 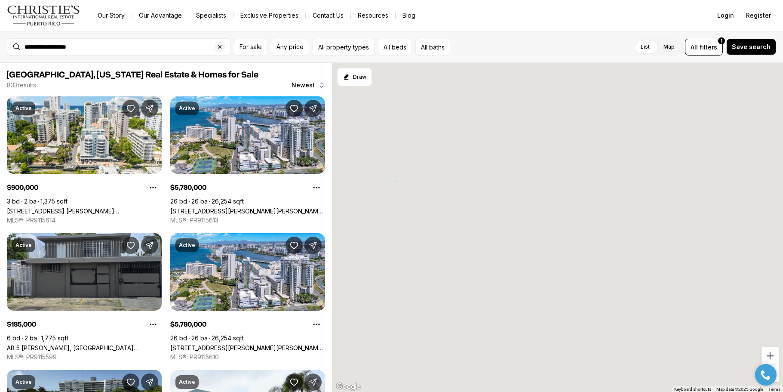 What do you see at coordinates (758, 15) in the screenshot?
I see `button: Register` at bounding box center [758, 15].